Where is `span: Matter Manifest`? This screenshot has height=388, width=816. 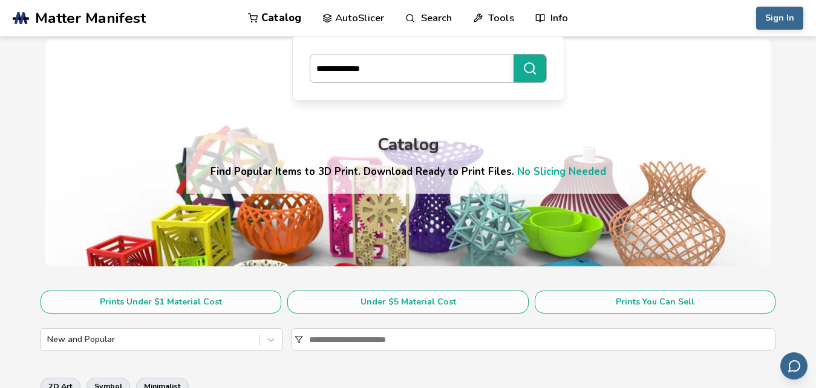
span: Matter Manifest is located at coordinates (90, 18).